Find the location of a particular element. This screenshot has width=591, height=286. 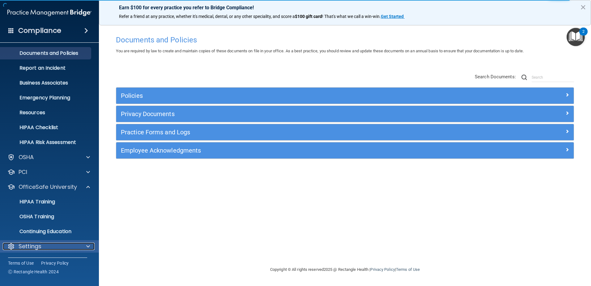

p: HIPAA Risk Assessment is located at coordinates (46, 142).